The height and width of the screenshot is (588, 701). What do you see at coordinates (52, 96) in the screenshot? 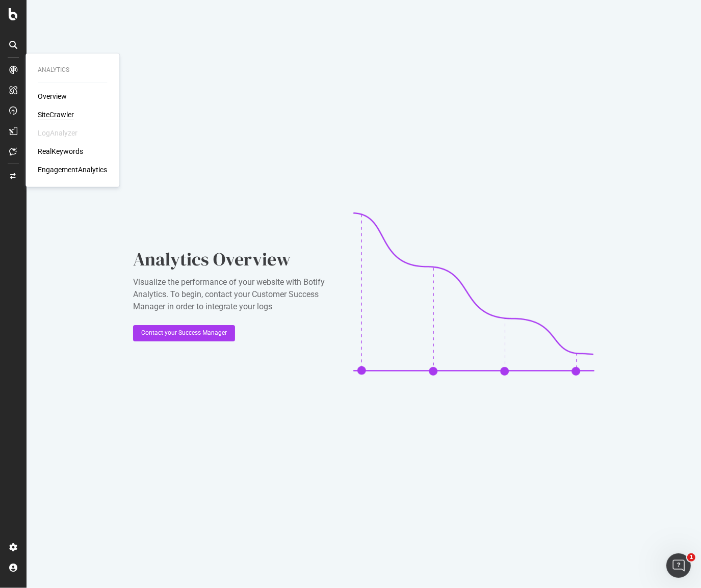
I see `a: Overview` at bounding box center [52, 96].